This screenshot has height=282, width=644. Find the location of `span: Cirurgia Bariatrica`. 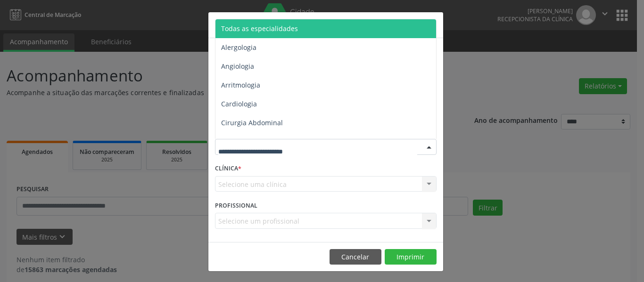

span: Cirurgia Bariatrica is located at coordinates (250, 142).